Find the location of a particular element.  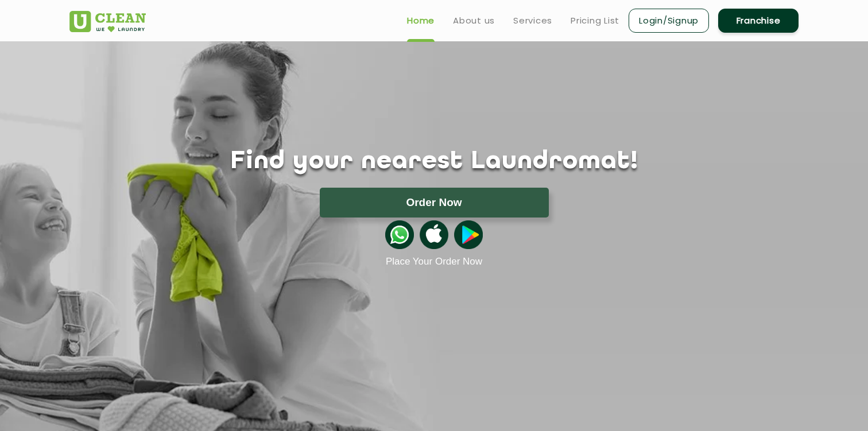

a: Pricing List is located at coordinates (595, 21).